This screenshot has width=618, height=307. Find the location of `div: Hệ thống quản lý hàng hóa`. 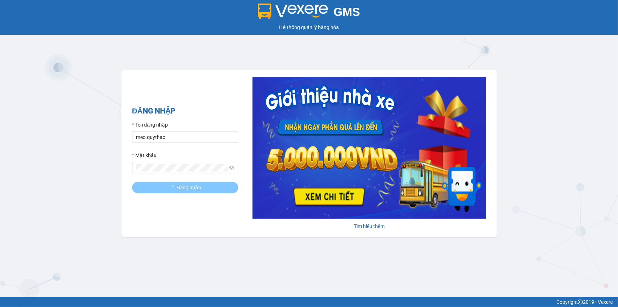

div: Hệ thống quản lý hàng hóa is located at coordinates (309, 27).